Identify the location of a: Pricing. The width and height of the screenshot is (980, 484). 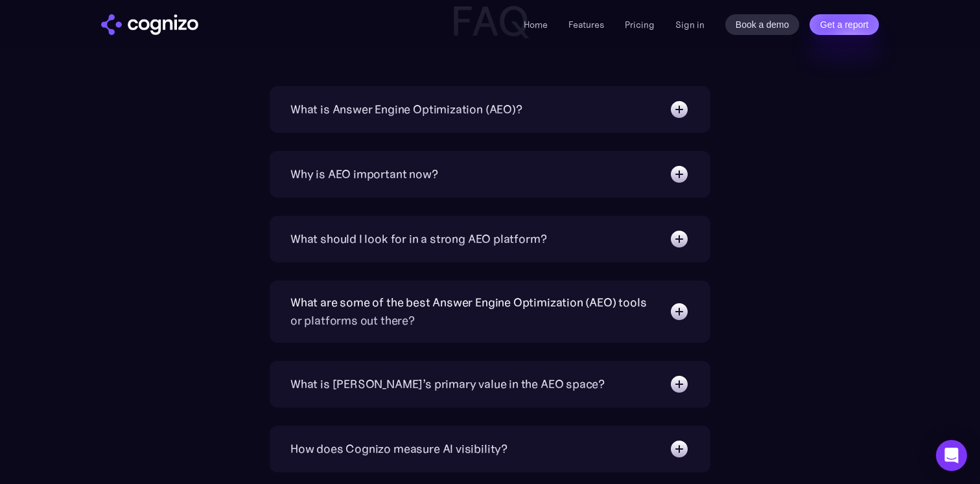
(640, 25).